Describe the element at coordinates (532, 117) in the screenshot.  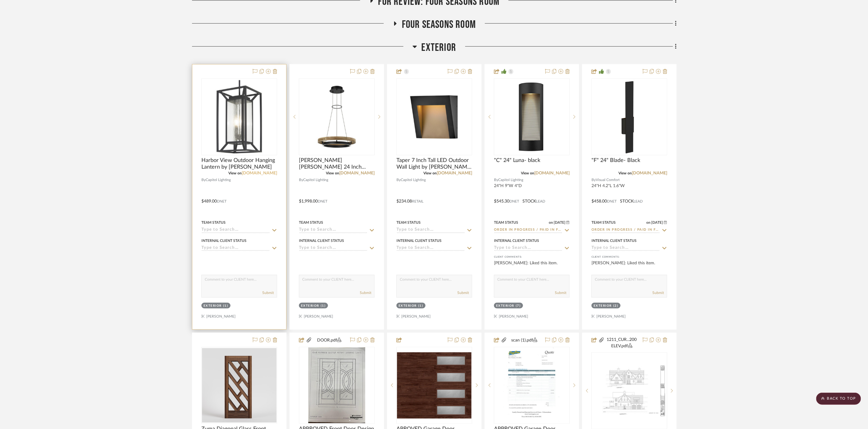
I see `img: "C" 24" Luna- black` at that location.